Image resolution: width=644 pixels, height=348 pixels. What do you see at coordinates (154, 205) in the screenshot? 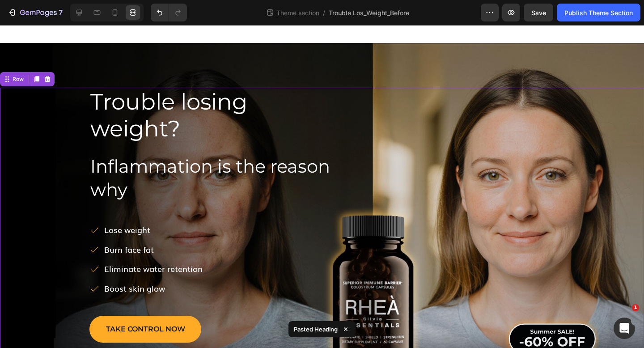
I see `p: Lose weight` at bounding box center [154, 205].